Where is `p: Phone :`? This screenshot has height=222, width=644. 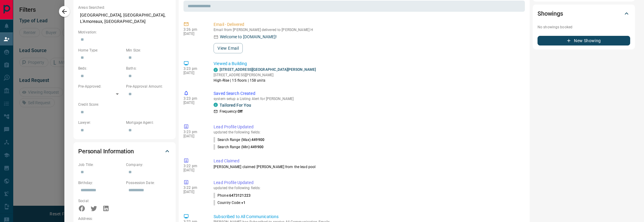 p: Phone : is located at coordinates (232, 195).